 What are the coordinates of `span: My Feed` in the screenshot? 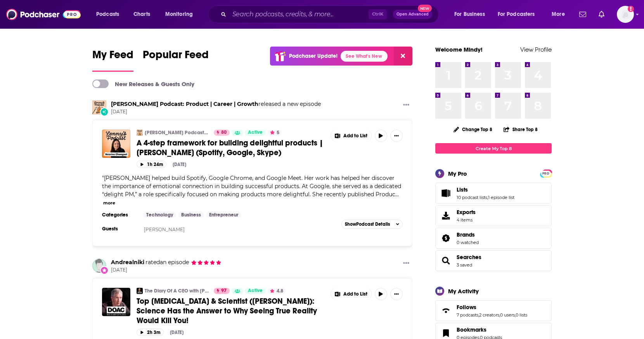 It's located at (113, 57).